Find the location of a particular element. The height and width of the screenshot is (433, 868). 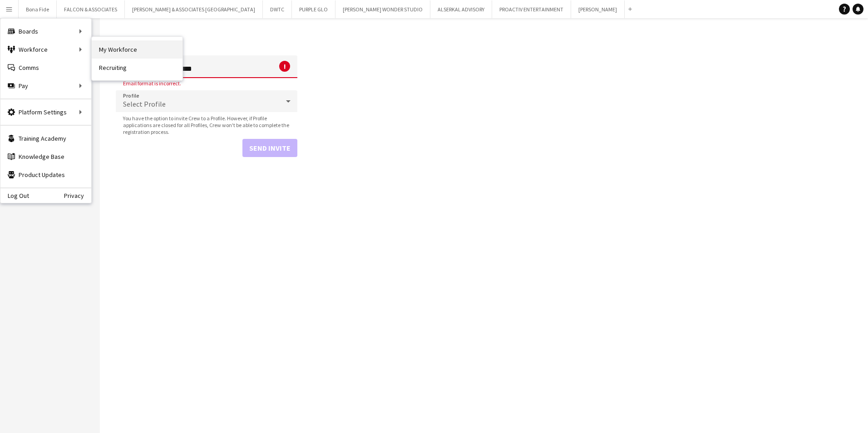

button: ALSERKAL ADVISORY is located at coordinates (461, 9).